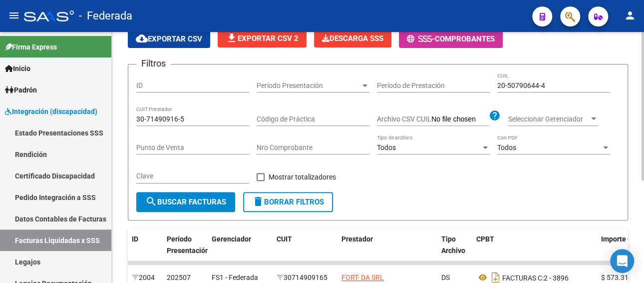 The height and width of the screenshot is (283, 644). I want to click on span: FORT- DA SRL, so click(362, 277).